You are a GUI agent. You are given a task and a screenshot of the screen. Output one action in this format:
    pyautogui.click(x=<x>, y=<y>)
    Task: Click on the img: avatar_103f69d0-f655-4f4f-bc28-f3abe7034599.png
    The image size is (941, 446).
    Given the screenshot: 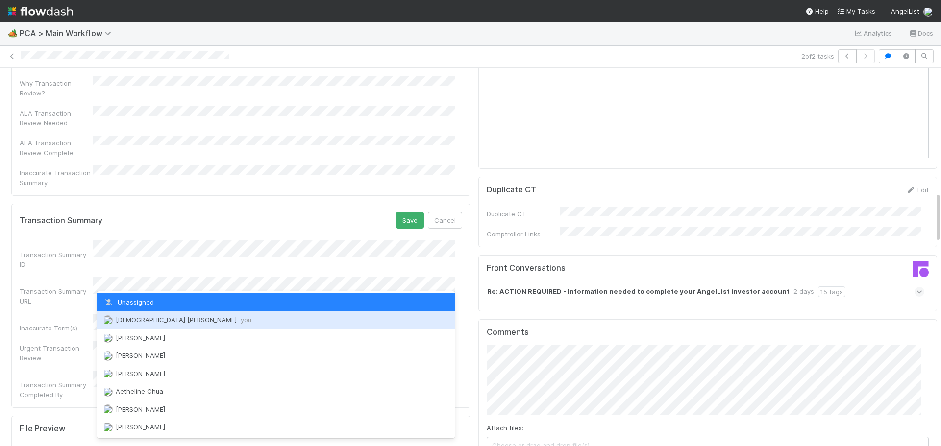 What is the action you would take?
    pyautogui.click(x=108, y=392)
    